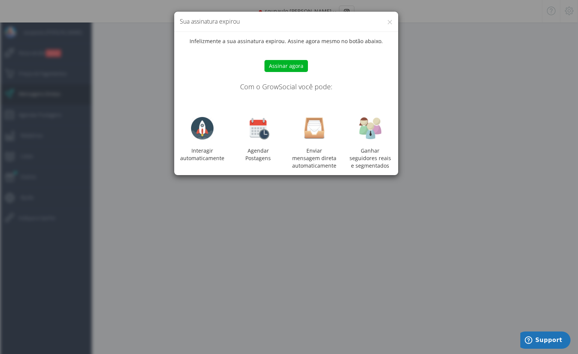  What do you see at coordinates (286, 66) in the screenshot?
I see `button: Assinar agora` at bounding box center [286, 66].